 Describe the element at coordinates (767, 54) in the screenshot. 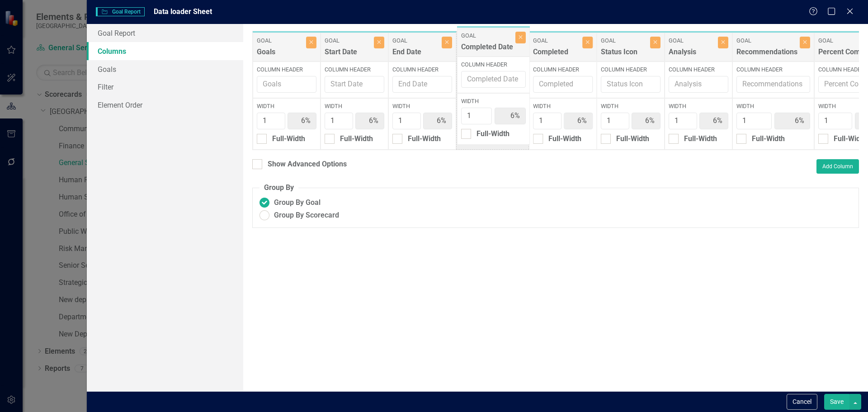

I see `div: Recommendations` at that location.